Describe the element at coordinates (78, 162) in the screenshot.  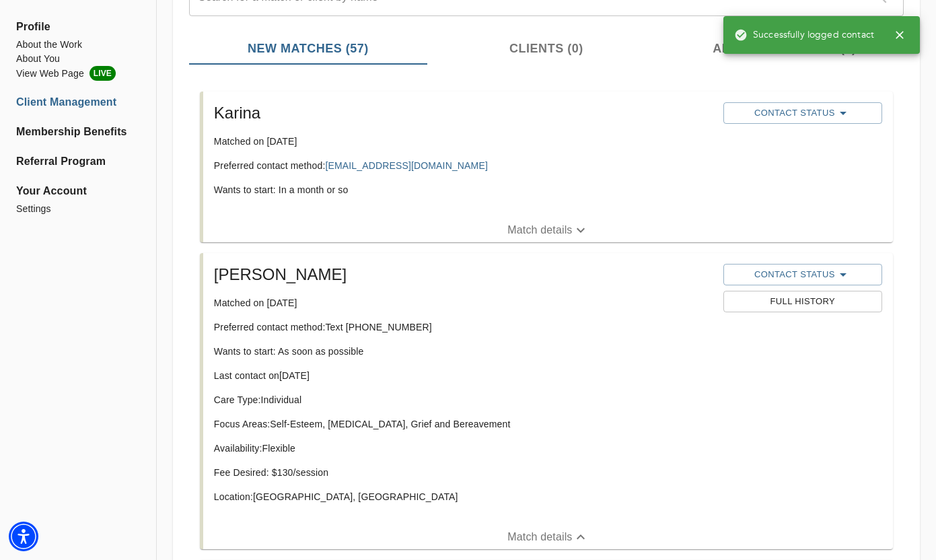
I see `a: Referral Program` at that location.